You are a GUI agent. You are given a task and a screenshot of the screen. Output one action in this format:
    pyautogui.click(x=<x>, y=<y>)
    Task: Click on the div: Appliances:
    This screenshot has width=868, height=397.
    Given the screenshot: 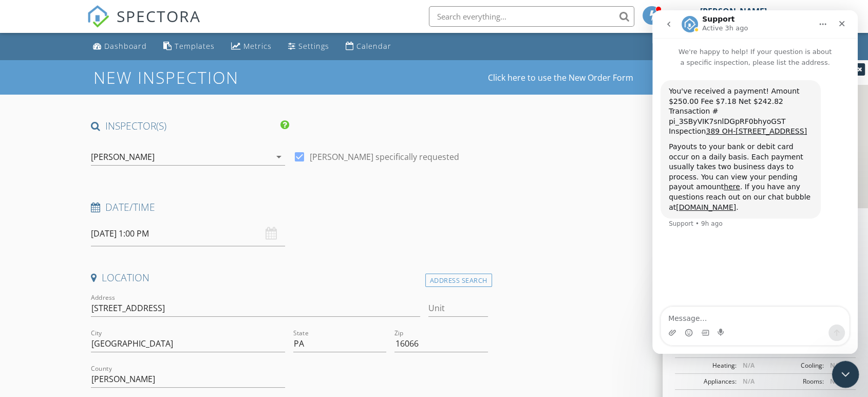 What is the action you would take?
    pyautogui.click(x=707, y=381)
    